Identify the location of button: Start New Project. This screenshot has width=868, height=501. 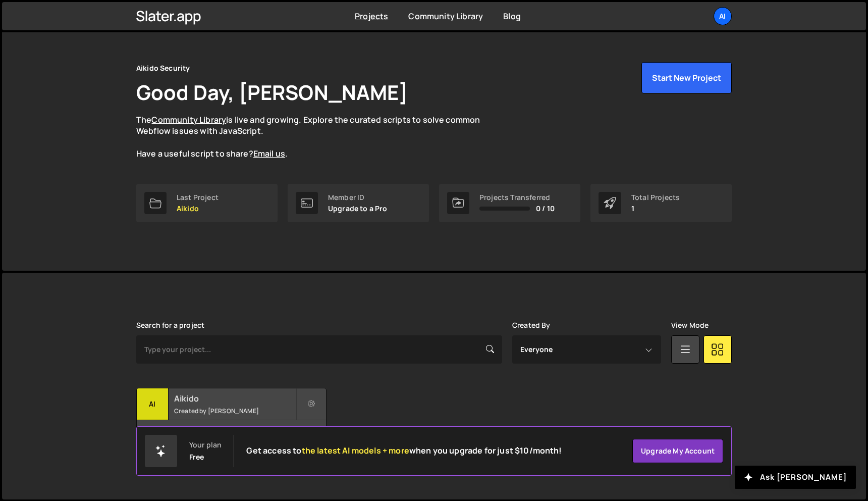
(687, 78).